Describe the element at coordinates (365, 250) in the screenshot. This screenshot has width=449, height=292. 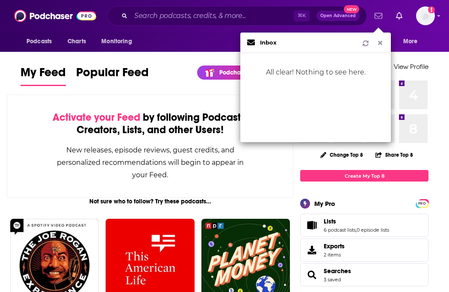
I see `a: Exports` at that location.